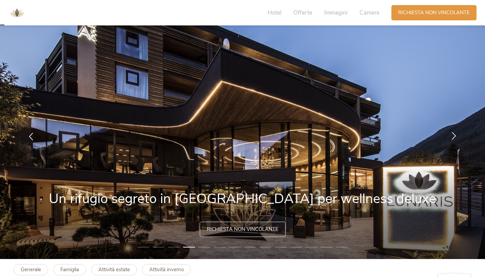 The height and width of the screenshot is (278, 485). What do you see at coordinates (274, 13) in the screenshot?
I see `span: Hotel` at bounding box center [274, 13].